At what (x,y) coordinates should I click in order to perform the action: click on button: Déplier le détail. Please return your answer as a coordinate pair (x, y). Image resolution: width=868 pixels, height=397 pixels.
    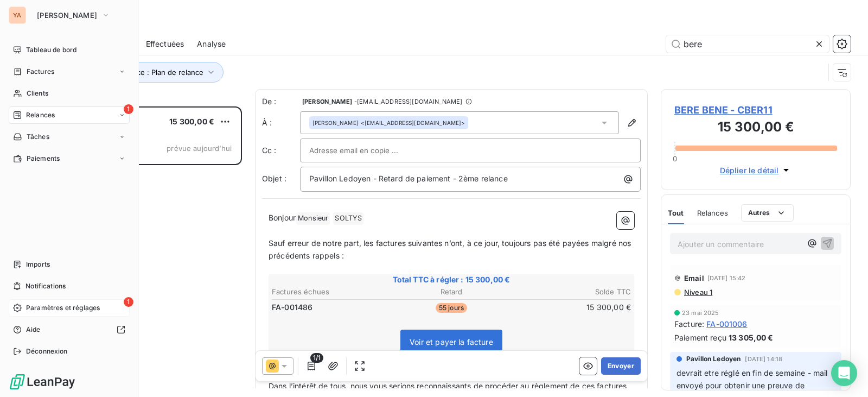
    Looking at the image, I should click on (756, 170).